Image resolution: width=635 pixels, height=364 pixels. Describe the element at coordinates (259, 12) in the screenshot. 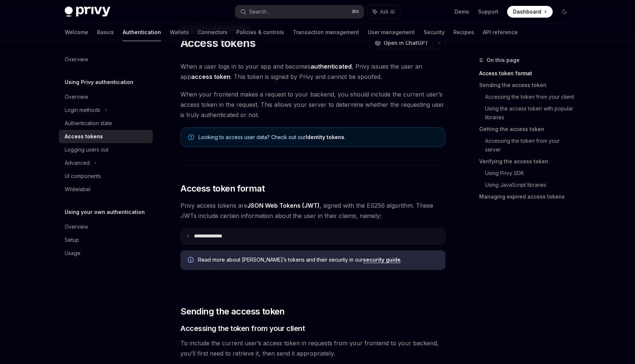

I see `div: Search...` at that location.